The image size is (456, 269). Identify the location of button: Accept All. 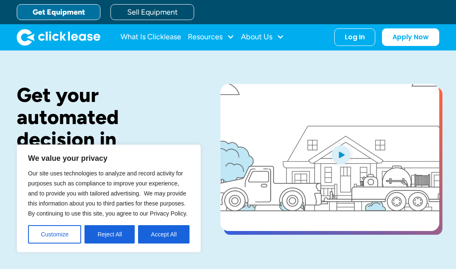
(164, 235).